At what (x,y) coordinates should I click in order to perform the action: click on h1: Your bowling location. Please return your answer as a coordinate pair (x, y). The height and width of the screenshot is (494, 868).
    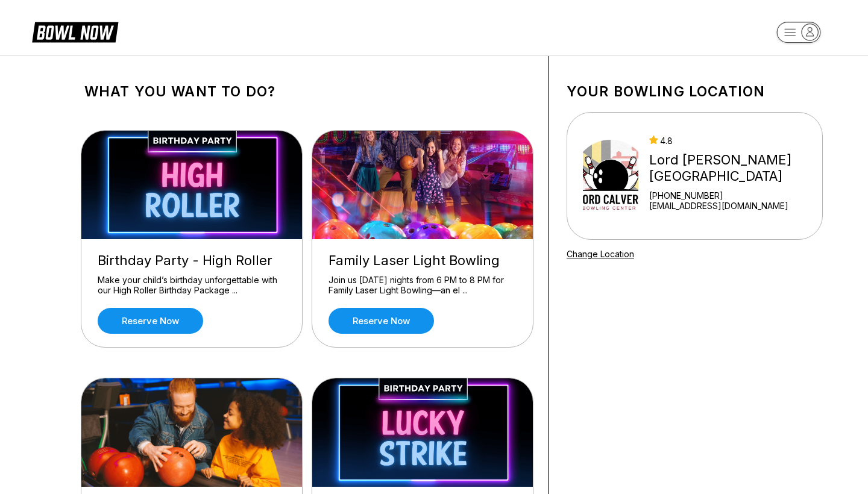
    Looking at the image, I should click on (695, 92).